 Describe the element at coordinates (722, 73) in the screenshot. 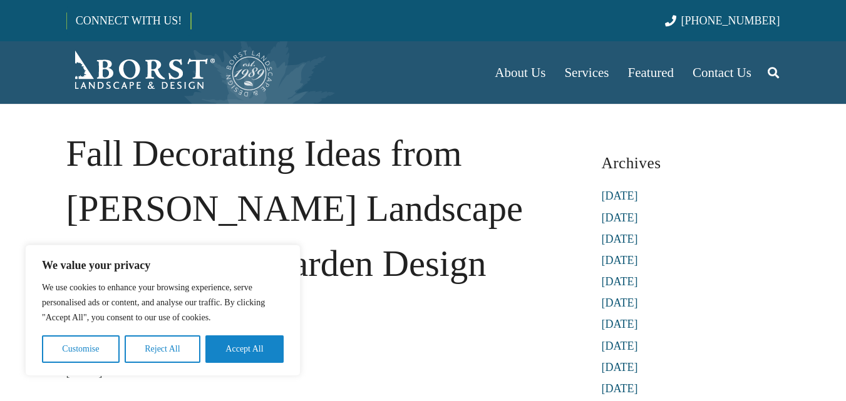

I see `span: Contact Us` at that location.